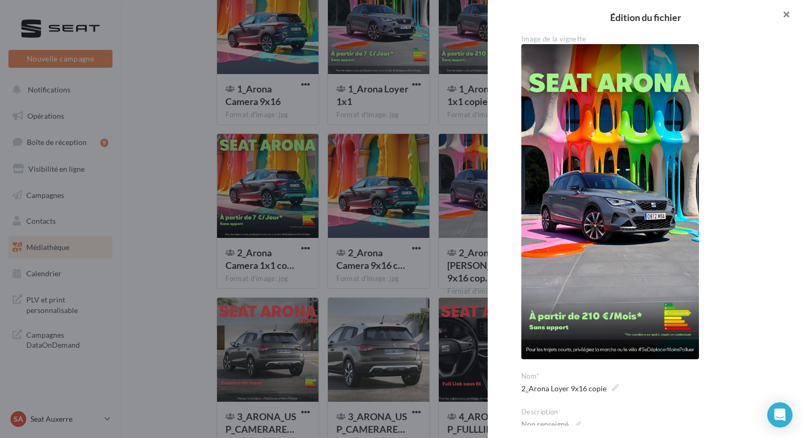 This screenshot has width=803, height=438. Describe the element at coordinates (780, 415) in the screenshot. I see `div: Open Intercom Messenger` at that location.